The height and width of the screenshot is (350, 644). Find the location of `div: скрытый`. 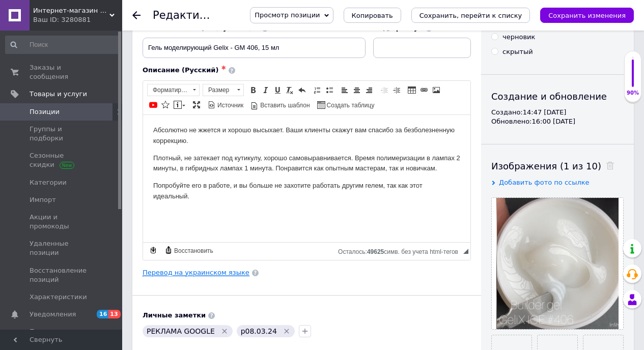

div: скрытый is located at coordinates (518, 52).